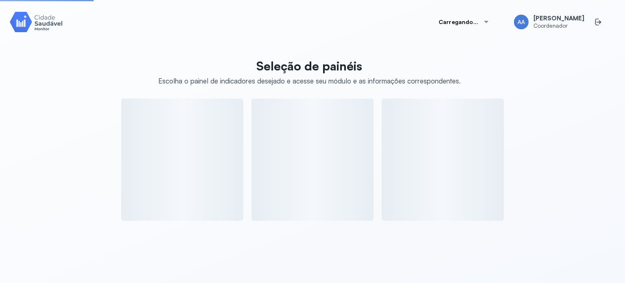 This screenshot has width=625, height=283. I want to click on div: Escolha o painel de indicadores desejado e acesse seu módulo e as informações correspondentes., so click(309, 81).